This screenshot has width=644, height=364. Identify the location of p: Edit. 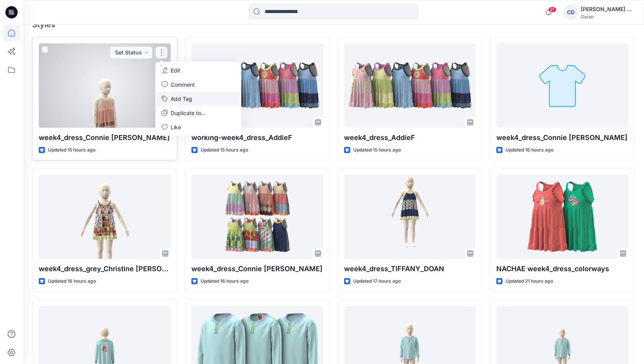
(175, 71).